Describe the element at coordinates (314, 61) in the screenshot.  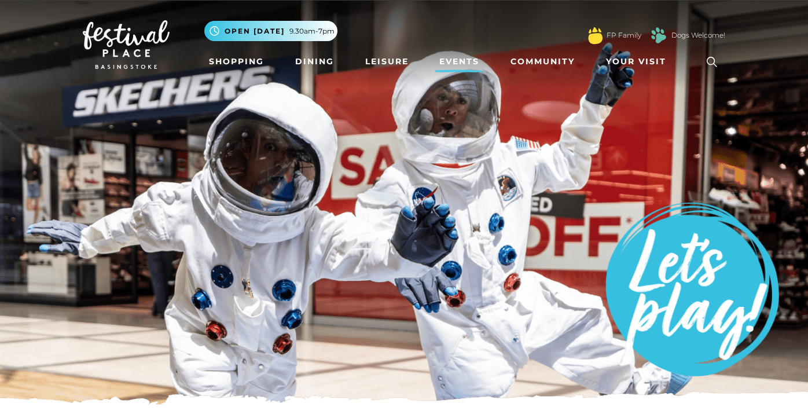
I see `a: Dining` at that location.